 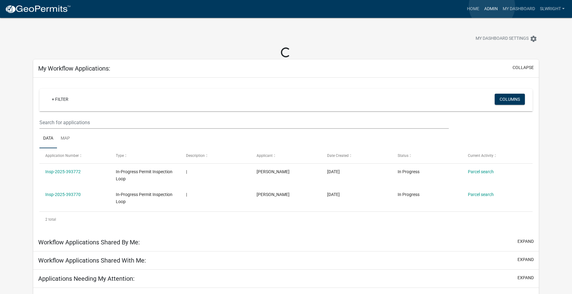 I want to click on a: Data, so click(x=48, y=139).